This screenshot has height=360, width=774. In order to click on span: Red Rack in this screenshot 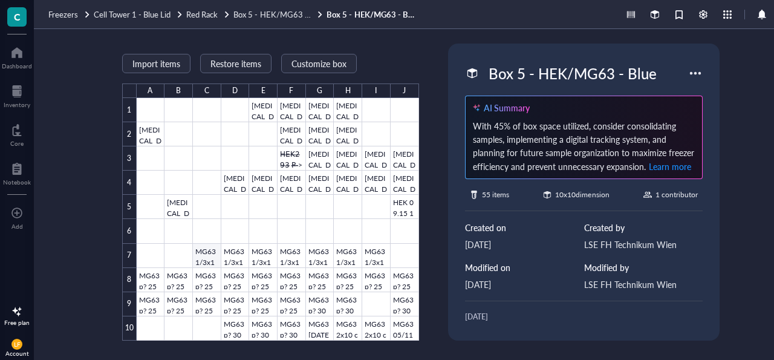, I will do `click(202, 14)`.